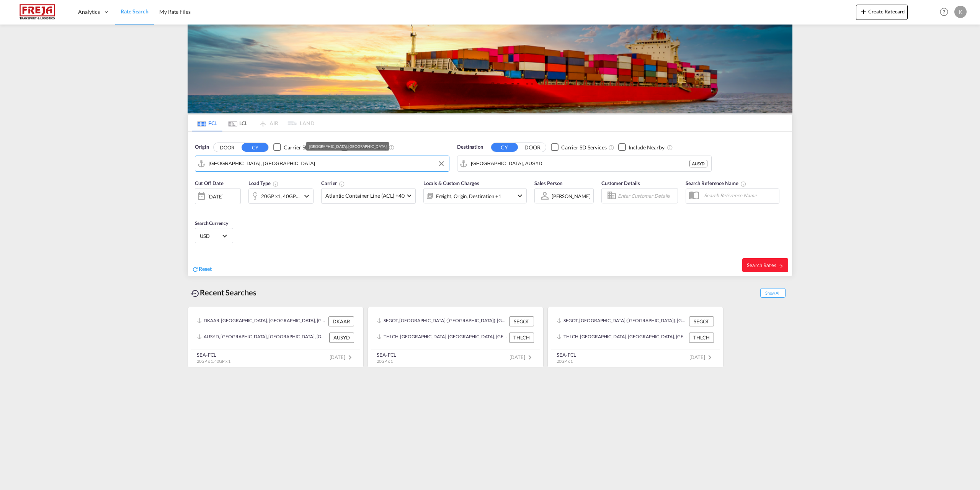  Describe the element at coordinates (946, 13) in the screenshot. I see `div: Help` at that location.